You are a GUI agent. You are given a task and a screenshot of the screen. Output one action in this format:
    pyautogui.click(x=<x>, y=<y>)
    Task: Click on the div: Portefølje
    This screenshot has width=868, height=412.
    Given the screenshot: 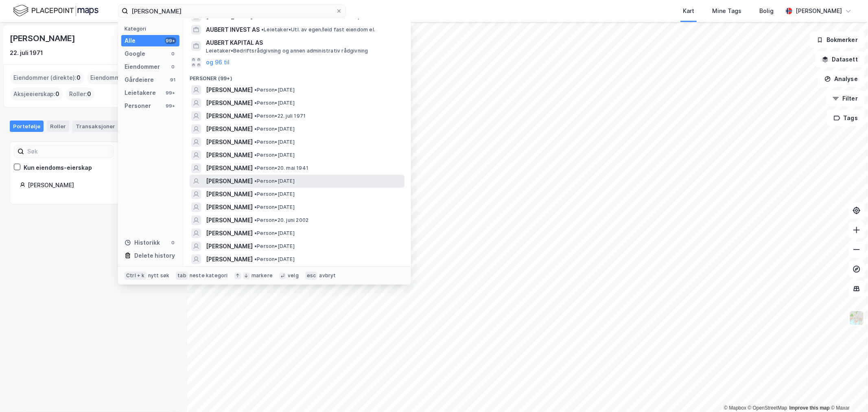 What is the action you would take?
    pyautogui.click(x=27, y=126)
    